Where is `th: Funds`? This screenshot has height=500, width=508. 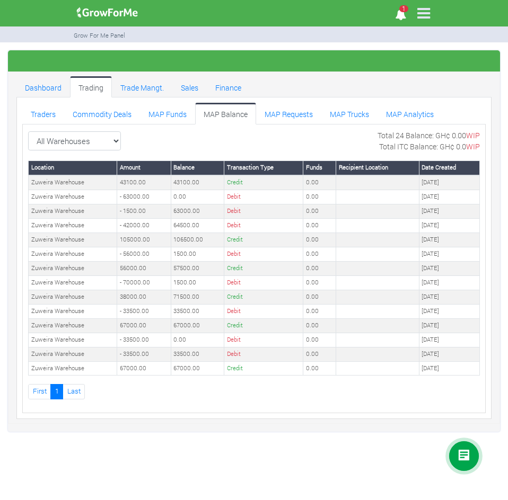 th: Funds is located at coordinates (320, 167).